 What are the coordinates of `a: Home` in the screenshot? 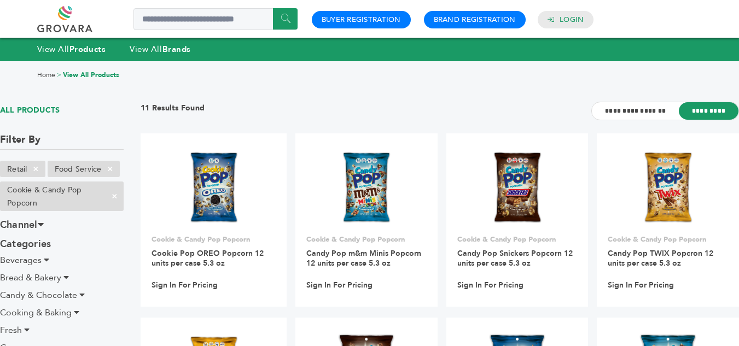 It's located at (46, 75).